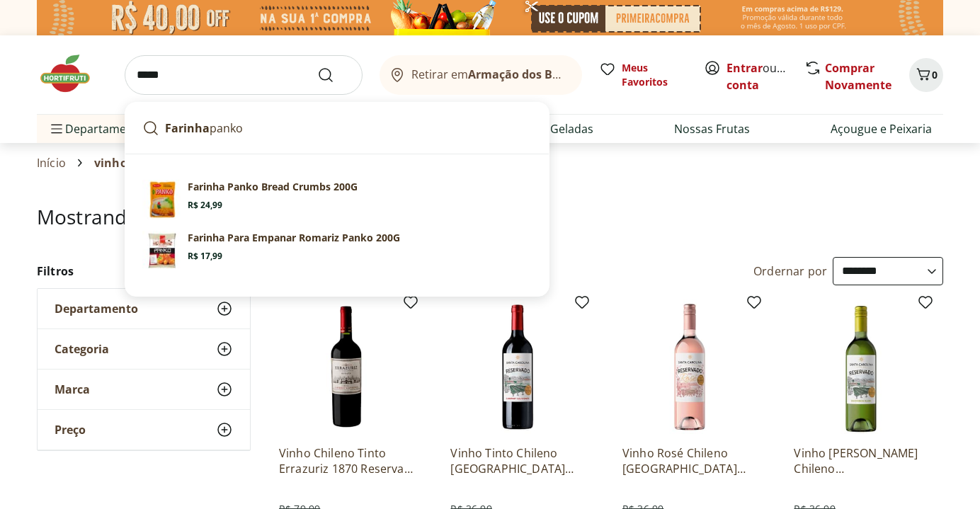 This screenshot has height=509, width=980. Describe the element at coordinates (204, 128) in the screenshot. I see `p: panko` at that location.